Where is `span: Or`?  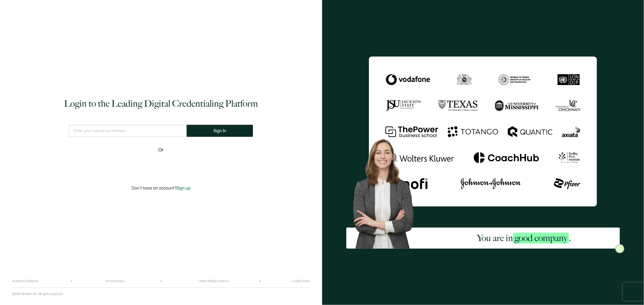
span: Or is located at coordinates (161, 150).